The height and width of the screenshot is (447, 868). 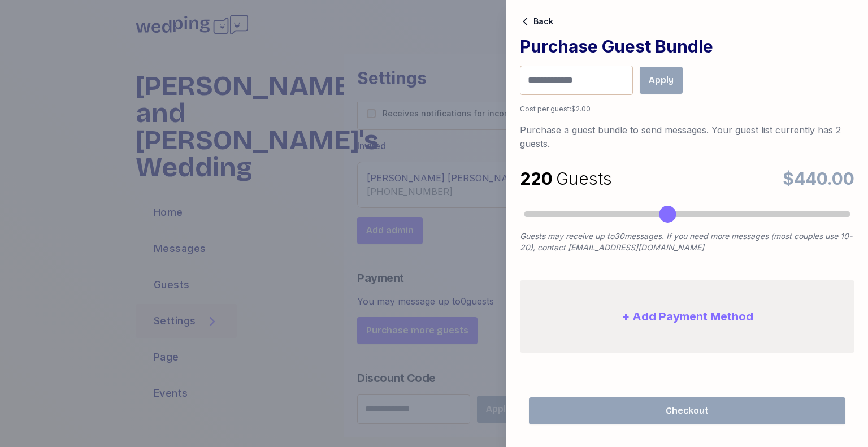 What do you see at coordinates (661, 80) in the screenshot?
I see `button: Apply` at bounding box center [661, 80].